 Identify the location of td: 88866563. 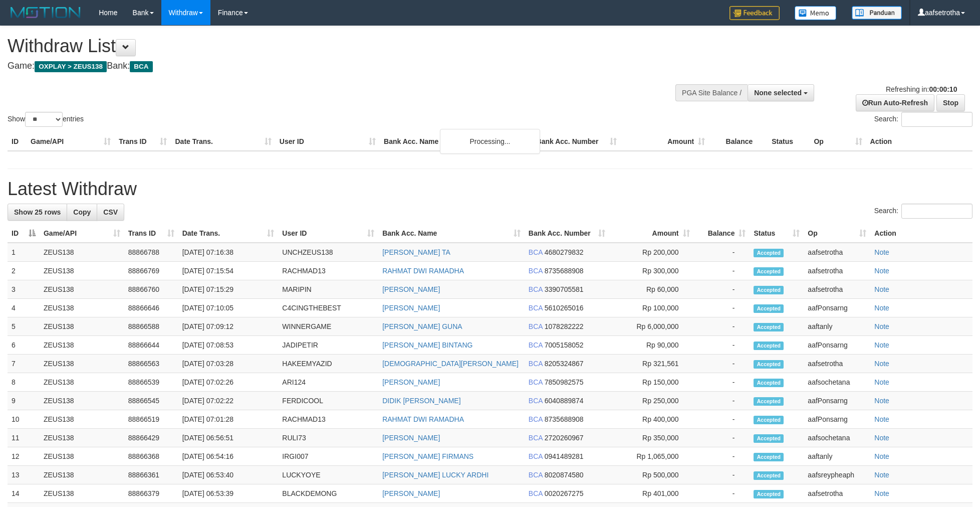
(151, 363).